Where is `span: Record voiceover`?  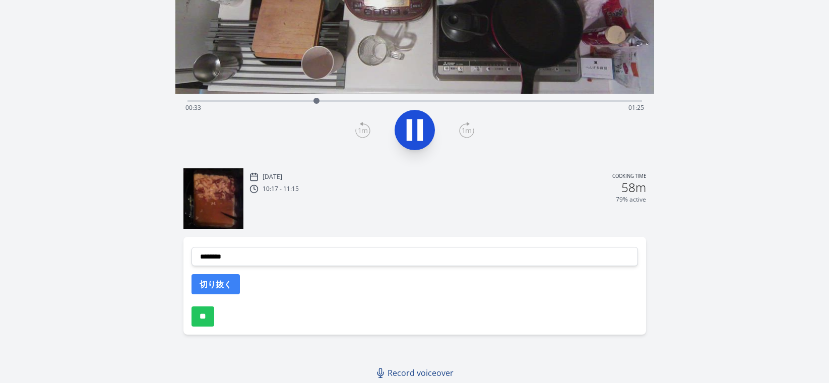 span: Record voiceover is located at coordinates (420, 373).